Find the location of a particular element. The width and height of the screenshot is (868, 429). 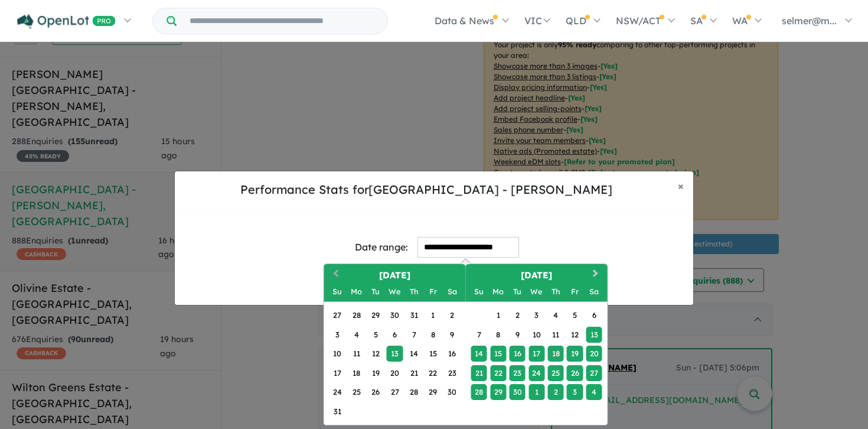

div: Choose Saturday, September 13th, 2025 is located at coordinates (594, 334).